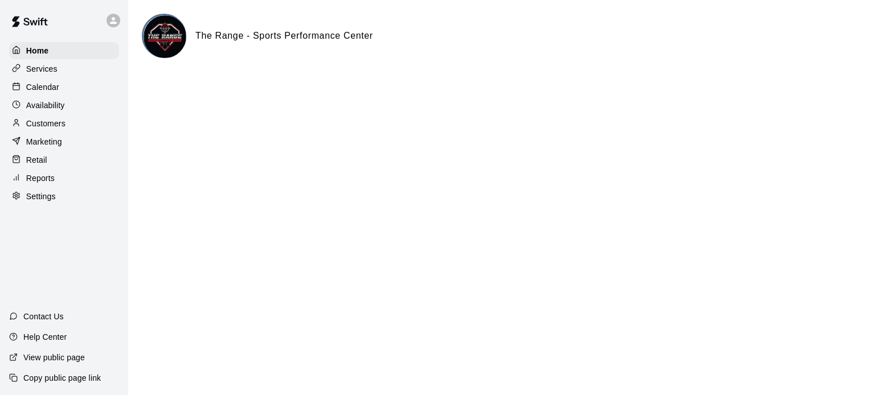  What do you see at coordinates (64, 69) in the screenshot?
I see `div: Services` at bounding box center [64, 69].